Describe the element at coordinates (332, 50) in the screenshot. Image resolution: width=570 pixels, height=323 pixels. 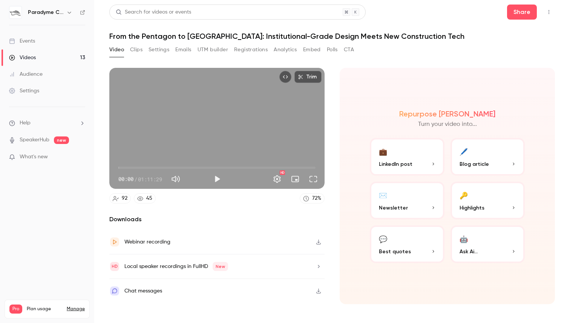
I see `button: Polls` at that location.